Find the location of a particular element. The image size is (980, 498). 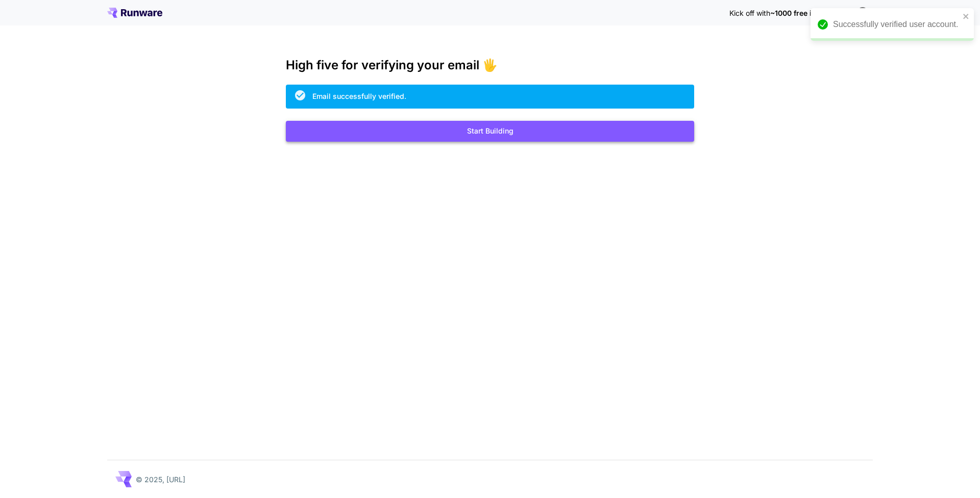

button: Start Building is located at coordinates (490, 131).